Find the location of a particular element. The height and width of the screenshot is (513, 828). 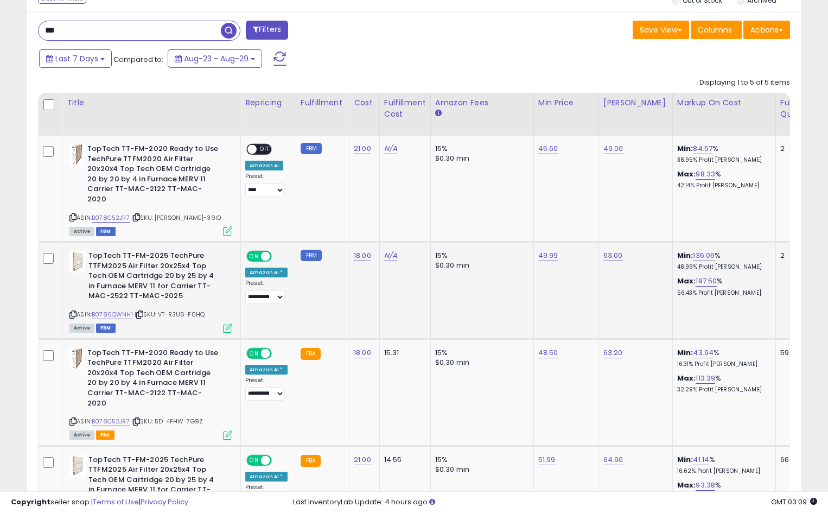

span: Aug-23 - Aug-29 is located at coordinates (216, 59).